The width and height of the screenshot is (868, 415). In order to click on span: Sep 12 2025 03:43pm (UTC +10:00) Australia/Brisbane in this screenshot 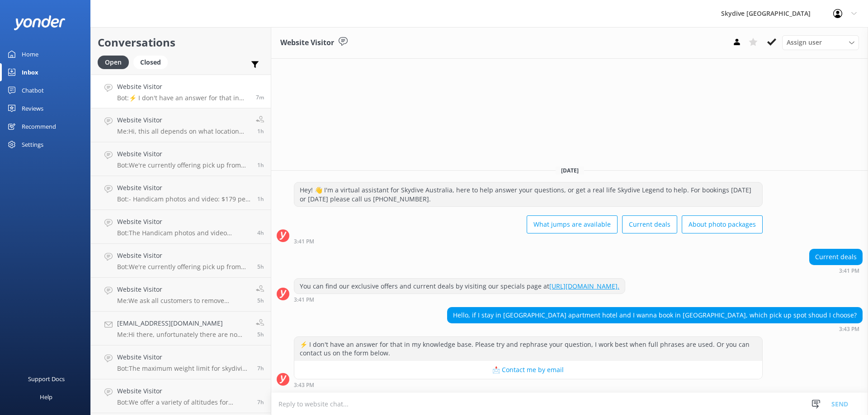, I will do `click(260, 97)`.